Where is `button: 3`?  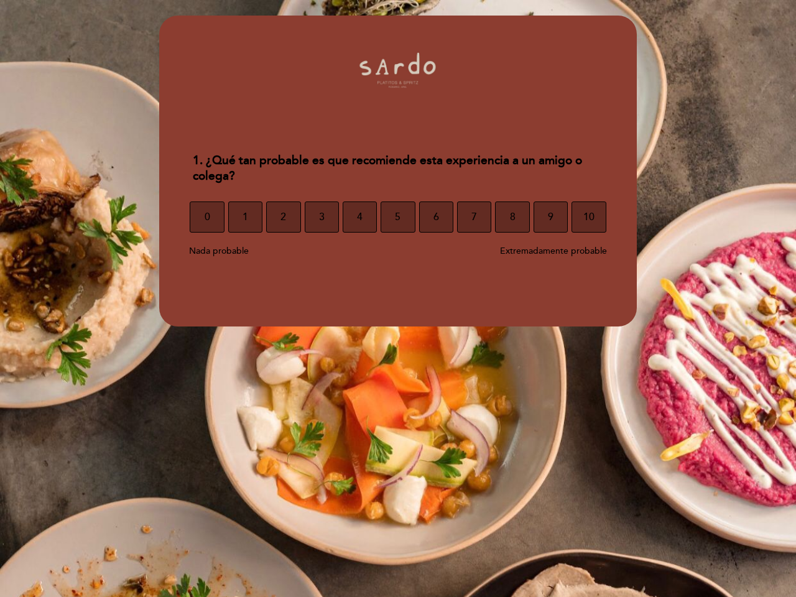
button: 3 is located at coordinates (321, 217).